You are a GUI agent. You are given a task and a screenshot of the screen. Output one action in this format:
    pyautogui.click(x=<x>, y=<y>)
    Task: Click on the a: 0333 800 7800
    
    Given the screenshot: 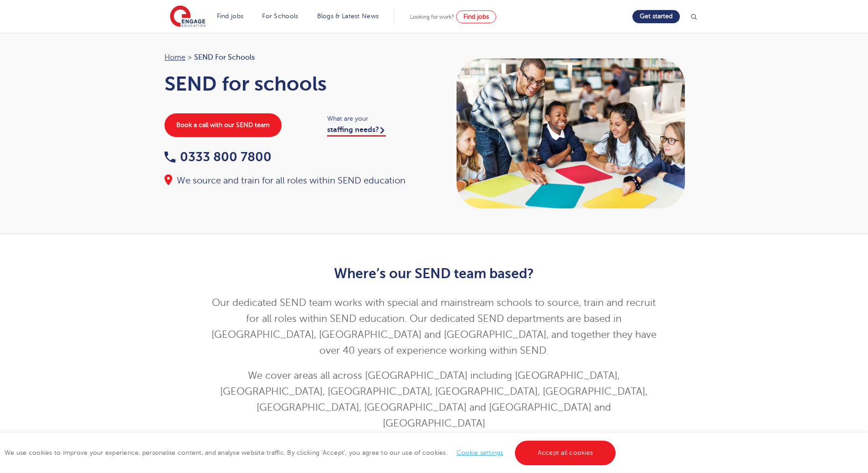 What is the action you would take?
    pyautogui.click(x=218, y=156)
    